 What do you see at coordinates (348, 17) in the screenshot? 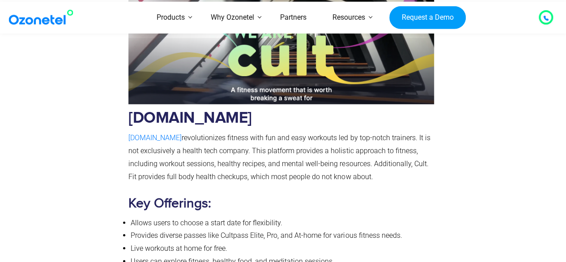
I see `a: Resources` at bounding box center [348, 17].